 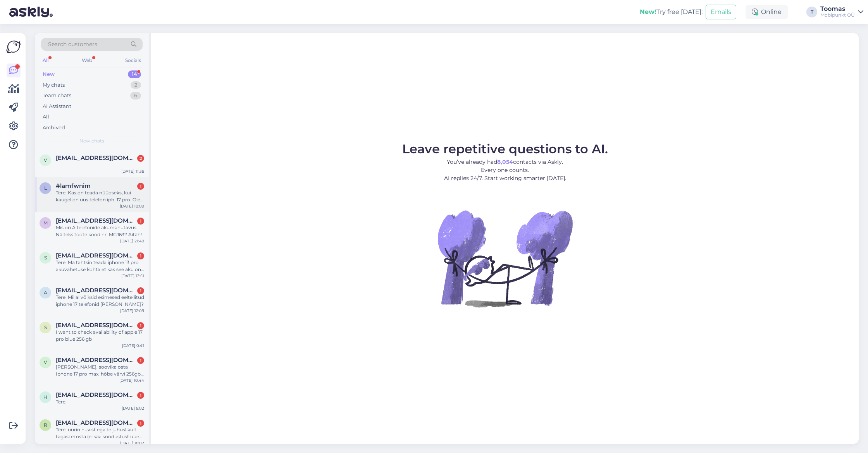 I want to click on div: Archived, so click(x=54, y=128).